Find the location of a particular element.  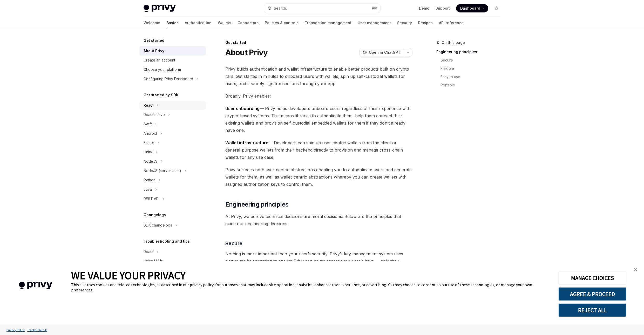

a: Authentication is located at coordinates (198, 23).